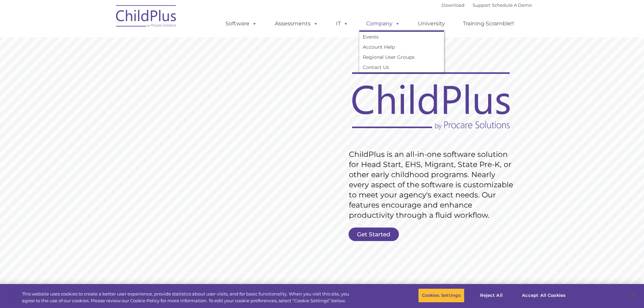 The width and height of the screenshot is (644, 308). I want to click on a: Account Help, so click(402, 47).